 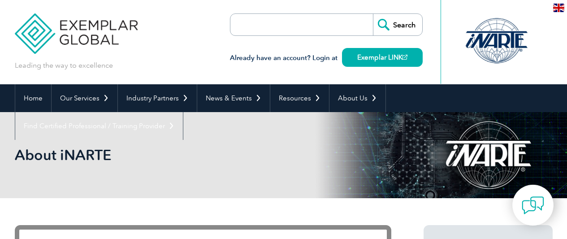 I want to click on h2: About iNARTE, so click(x=203, y=155).